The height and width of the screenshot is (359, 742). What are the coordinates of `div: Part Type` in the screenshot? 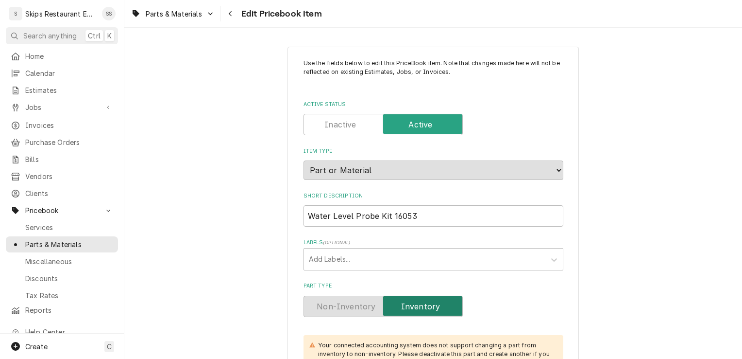 It's located at (433, 299).